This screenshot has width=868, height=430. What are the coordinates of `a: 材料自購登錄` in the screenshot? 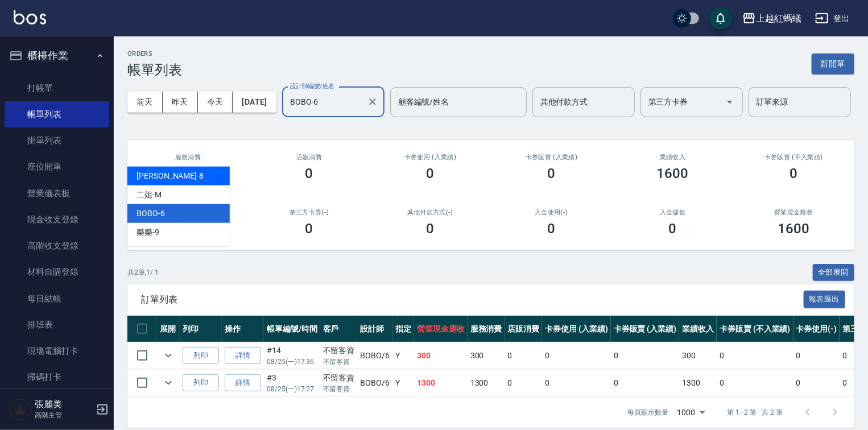 It's located at (57, 272).